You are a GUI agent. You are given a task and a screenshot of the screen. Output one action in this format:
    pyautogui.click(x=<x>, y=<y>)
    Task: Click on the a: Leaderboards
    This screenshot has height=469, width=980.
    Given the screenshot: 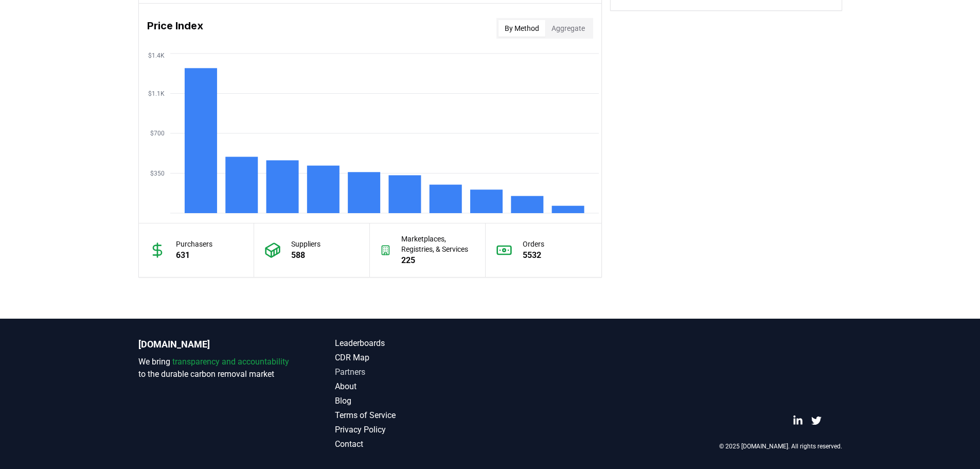 What is the action you would take?
    pyautogui.click(x=413, y=343)
    